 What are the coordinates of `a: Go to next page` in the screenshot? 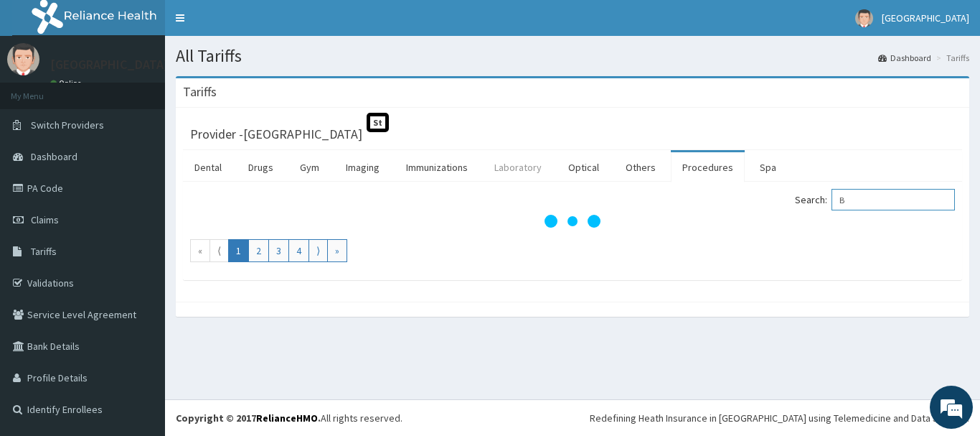 It's located at (318, 250).